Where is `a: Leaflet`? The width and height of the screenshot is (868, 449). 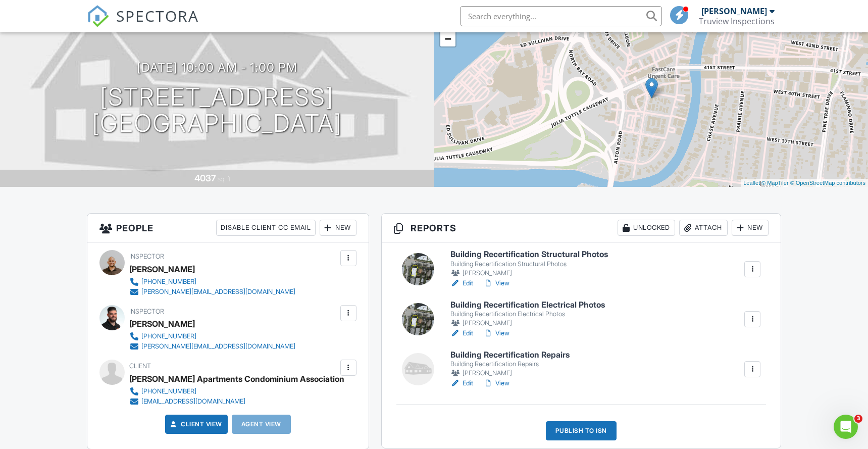 a: Leaflet is located at coordinates (752, 183).